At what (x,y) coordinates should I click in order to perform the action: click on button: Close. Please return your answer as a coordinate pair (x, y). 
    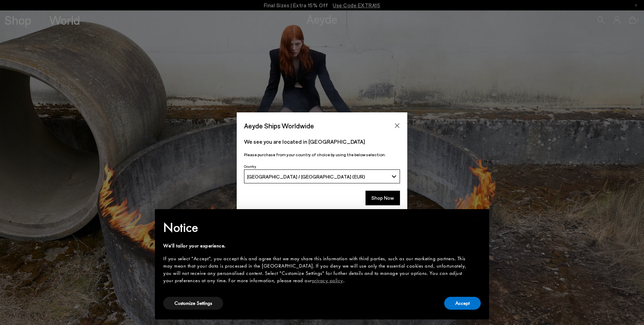
    Looking at the image, I should click on (397, 125).